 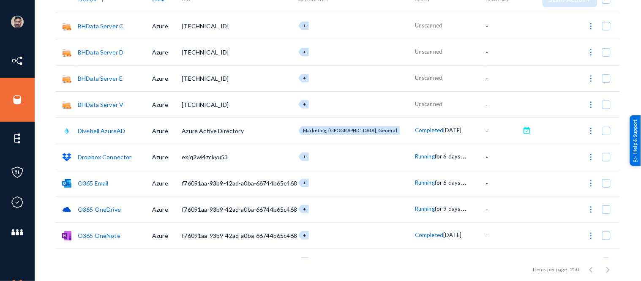 I want to click on a: BHData Server C, so click(x=101, y=26).